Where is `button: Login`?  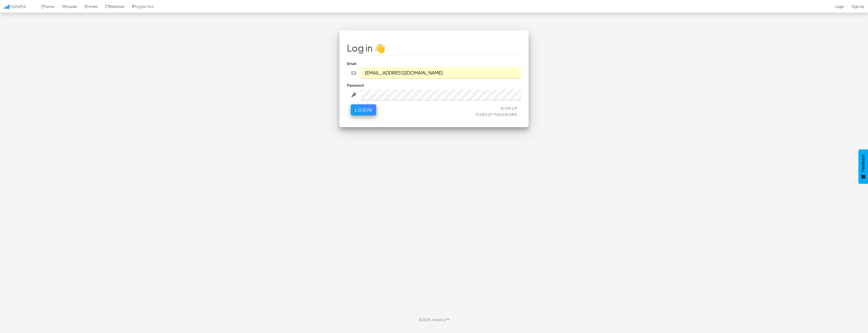
button: Login is located at coordinates (363, 110).